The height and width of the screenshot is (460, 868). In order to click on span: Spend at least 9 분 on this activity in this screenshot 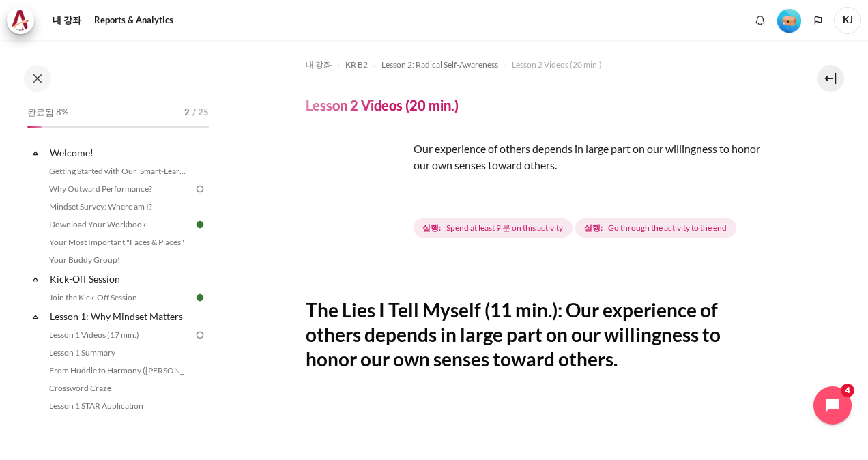, I will do `click(504, 228)`.